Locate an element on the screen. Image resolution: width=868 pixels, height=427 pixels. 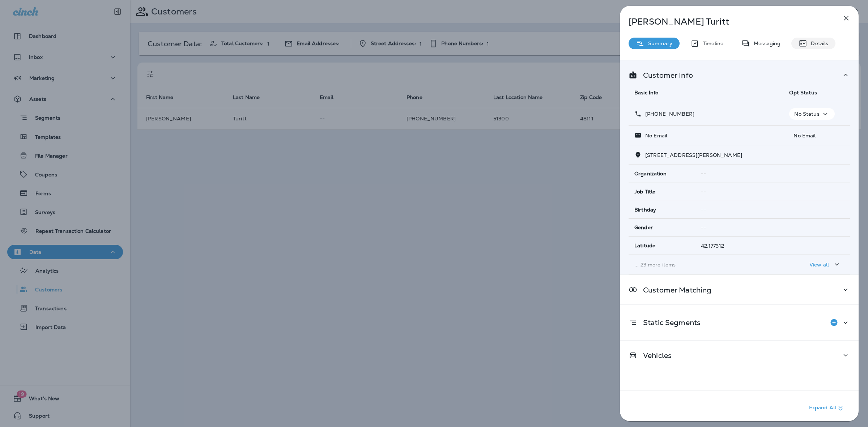
p: Customer Info is located at coordinates (665, 75).